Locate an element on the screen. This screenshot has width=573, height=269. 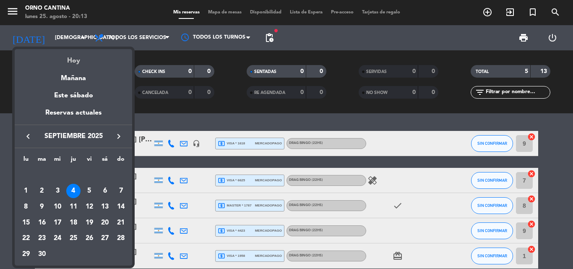
td: 6 de septiembre de 2025 is located at coordinates (105, 191).